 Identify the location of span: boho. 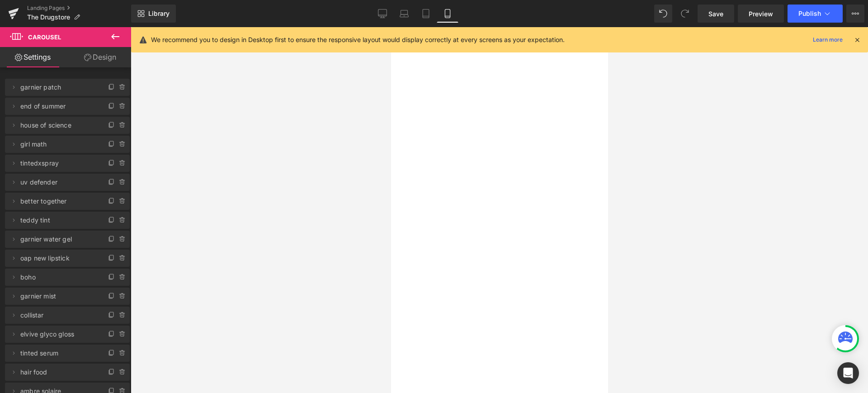
(58, 278).